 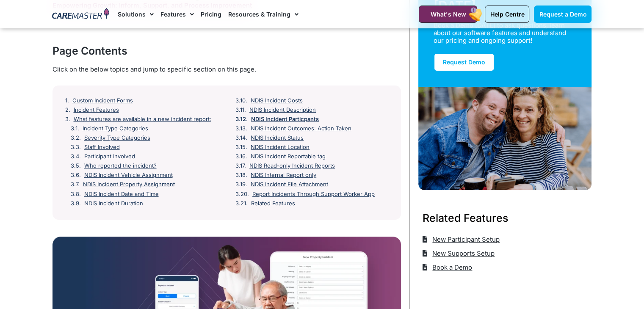 What do you see at coordinates (505, 218) in the screenshot?
I see `h3: Related Features` at bounding box center [505, 218].